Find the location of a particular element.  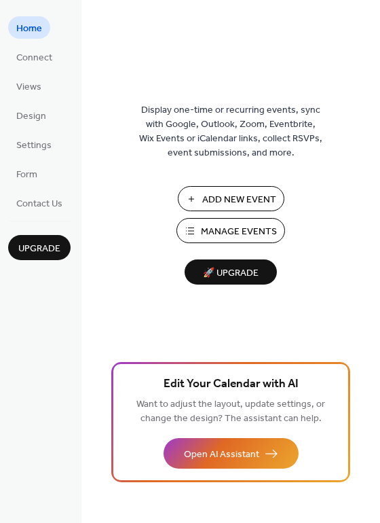

span: Display one-time or recurring events, sync with Google, Outlook, Zoom, Eventbrite, Wix Events or ... is located at coordinates (231, 132).